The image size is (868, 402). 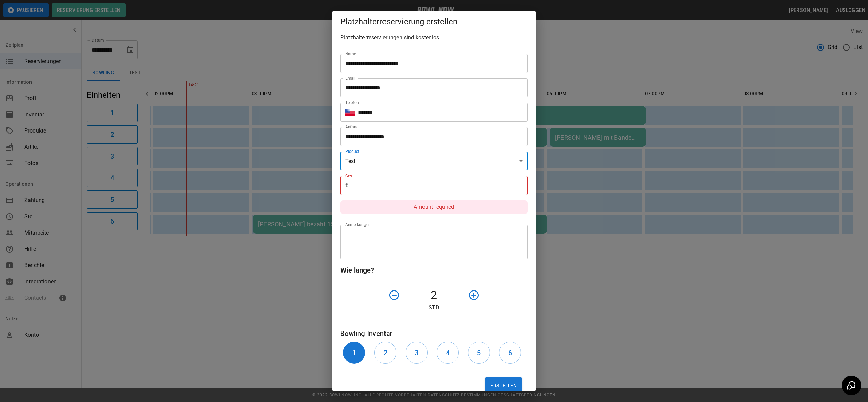 What do you see at coordinates (504, 386) in the screenshot?
I see `button: Erstellen` at bounding box center [504, 386].